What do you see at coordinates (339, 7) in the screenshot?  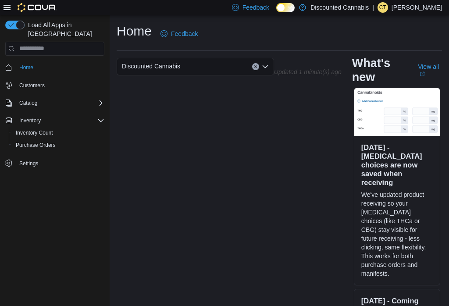 I see `p: Discounted Cannabis` at bounding box center [339, 7].